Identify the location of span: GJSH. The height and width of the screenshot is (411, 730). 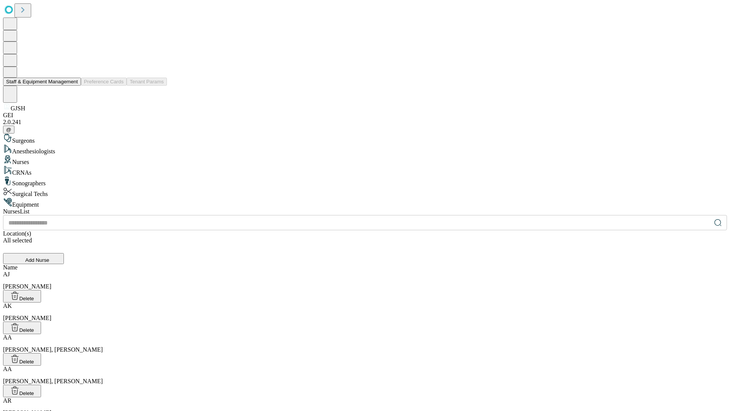
(18, 108).